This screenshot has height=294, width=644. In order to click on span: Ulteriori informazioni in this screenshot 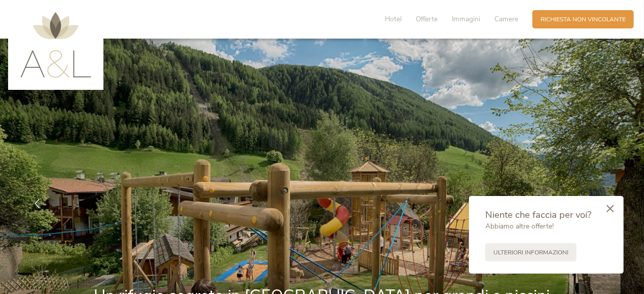, I will do `click(531, 252)`.